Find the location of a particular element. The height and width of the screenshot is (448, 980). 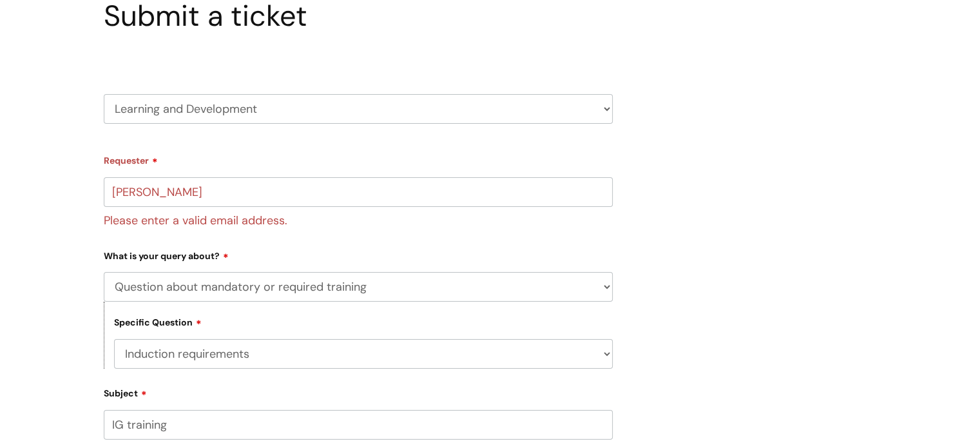

label: What is your query about? is located at coordinates (358, 254).